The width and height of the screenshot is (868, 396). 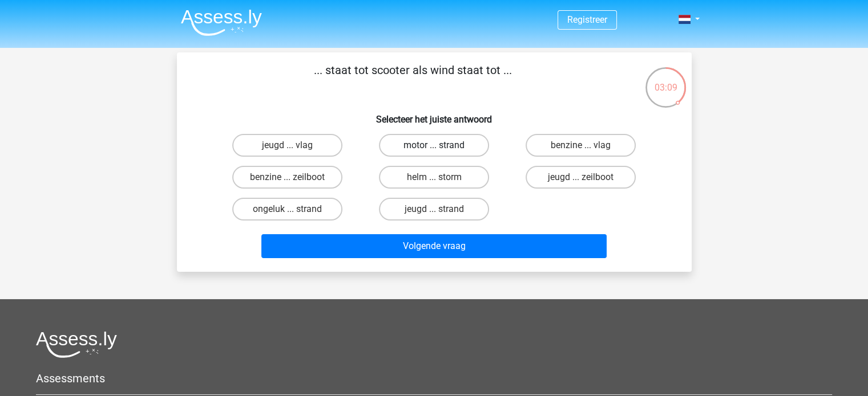 I want to click on label: jeugd ... vlag, so click(x=287, y=146).